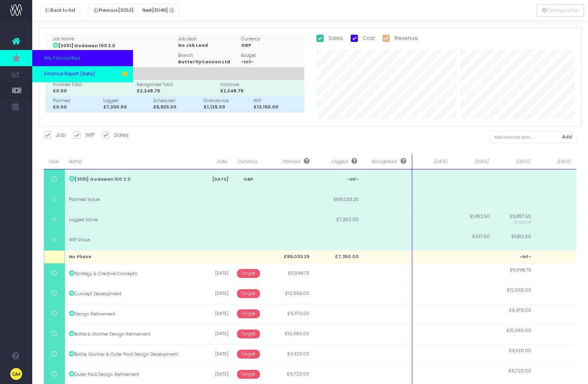 The height and width of the screenshot is (384, 588). I want to click on div: Invoiced Total, so click(93, 84).